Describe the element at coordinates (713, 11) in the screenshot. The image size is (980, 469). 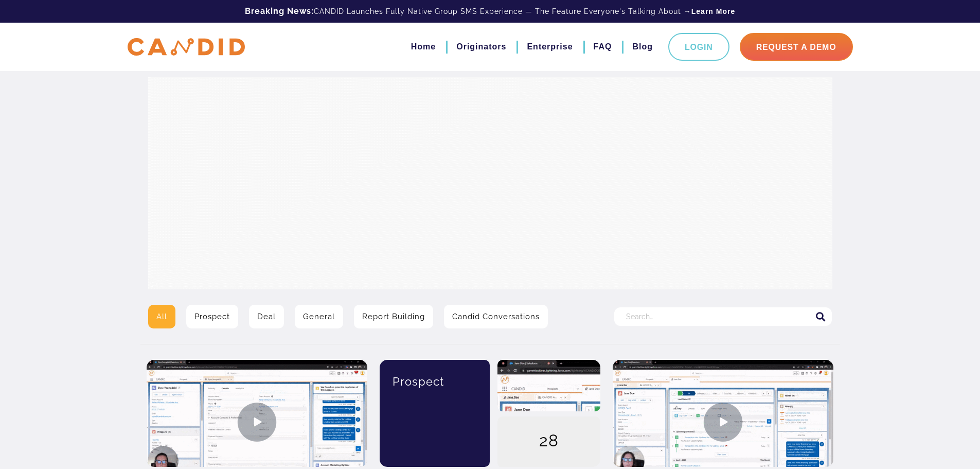
I see `a: Learn More` at that location.